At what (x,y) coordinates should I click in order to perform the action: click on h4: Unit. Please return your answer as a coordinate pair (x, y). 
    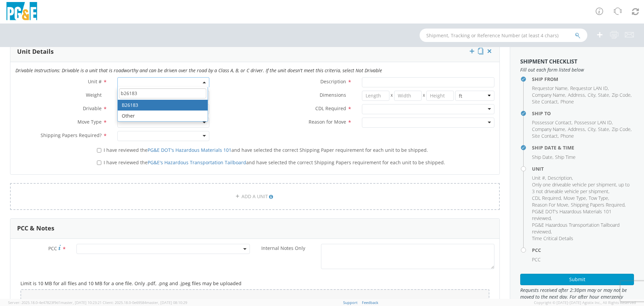
    Looking at the image, I should click on (583, 169).